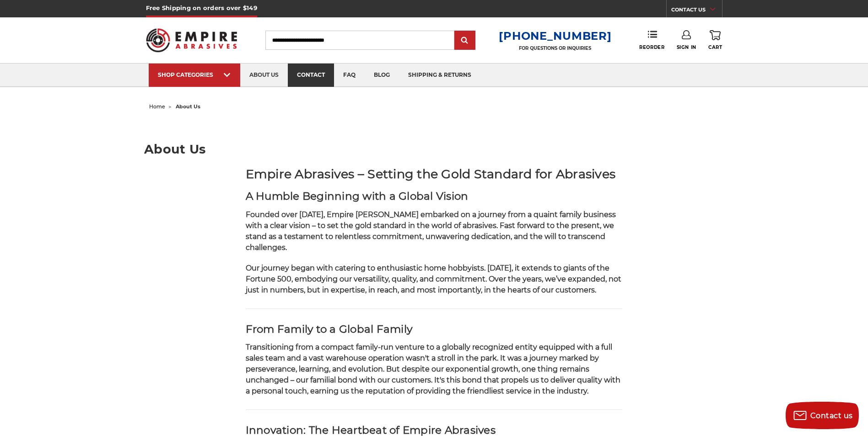 The height and width of the screenshot is (436, 868). I want to click on a: contact, so click(310, 75).